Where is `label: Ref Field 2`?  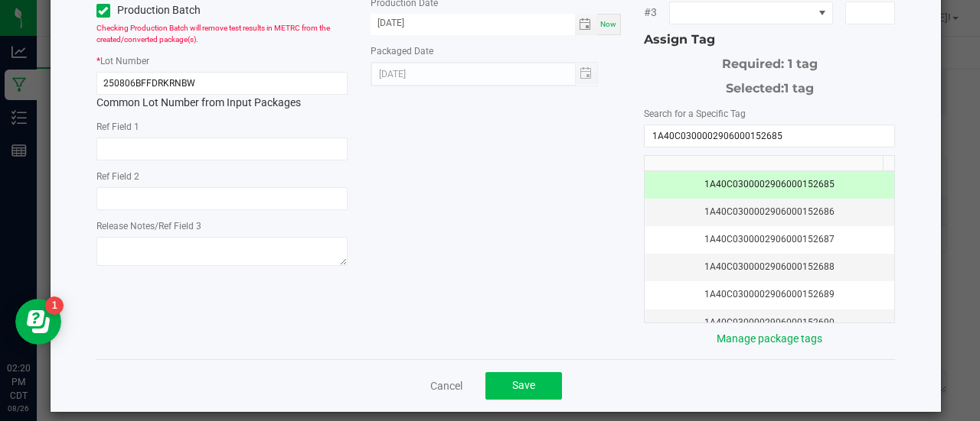 label: Ref Field 2 is located at coordinates (118, 176).